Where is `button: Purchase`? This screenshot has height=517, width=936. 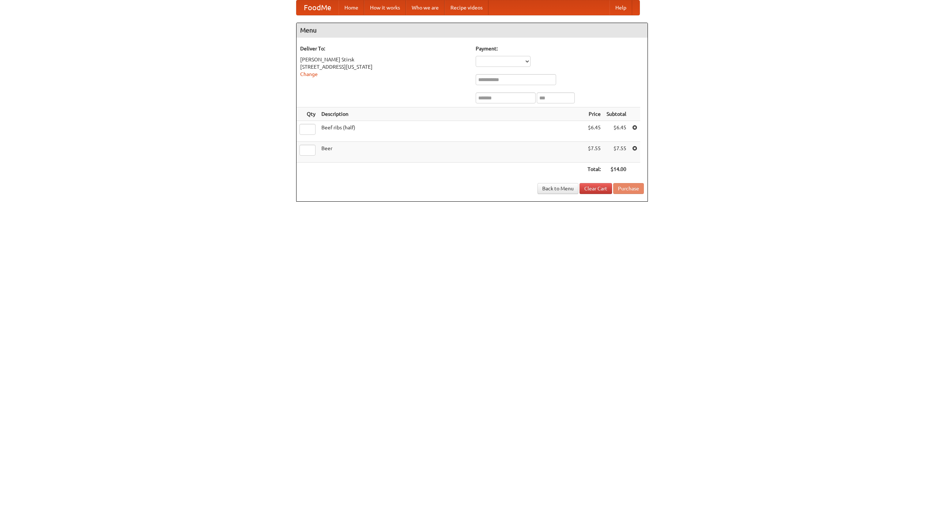 button: Purchase is located at coordinates (628, 189).